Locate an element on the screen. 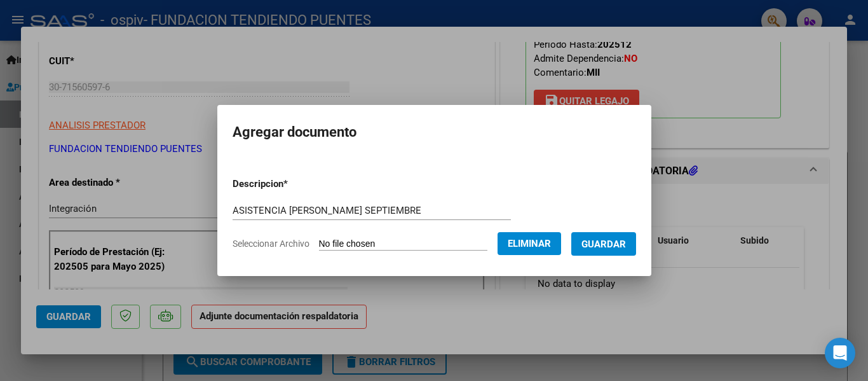 The image size is (868, 381). span: Guardar is located at coordinates (603, 244).